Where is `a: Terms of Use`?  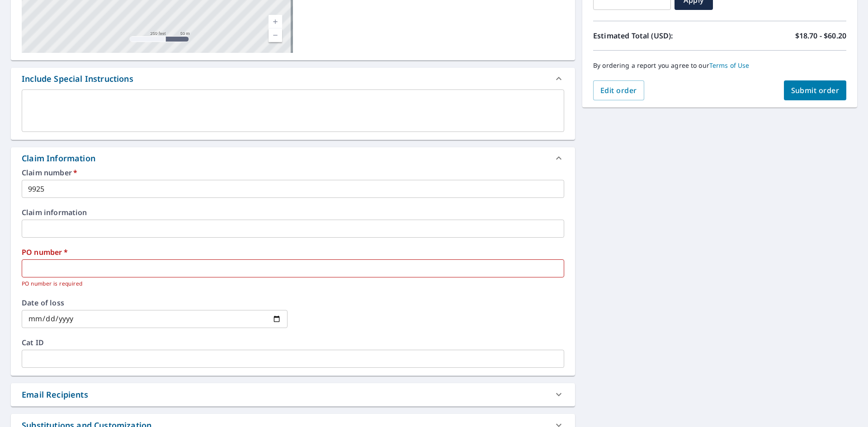
a: Terms of Use is located at coordinates (730, 65).